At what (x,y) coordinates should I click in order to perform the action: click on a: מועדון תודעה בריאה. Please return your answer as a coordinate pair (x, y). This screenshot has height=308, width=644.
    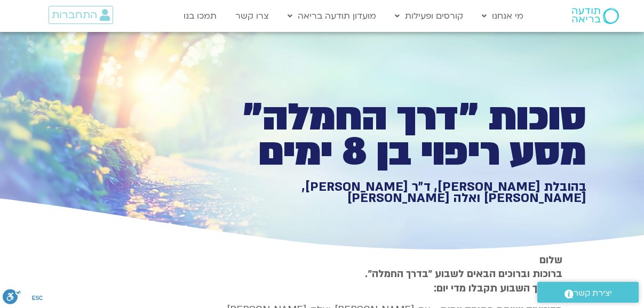
    Looking at the image, I should click on (331, 16).